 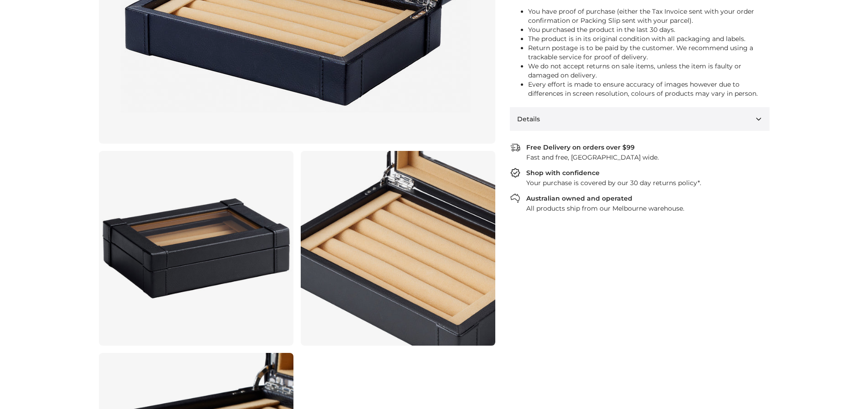 I want to click on div: Shop with confidence, so click(x=563, y=173).